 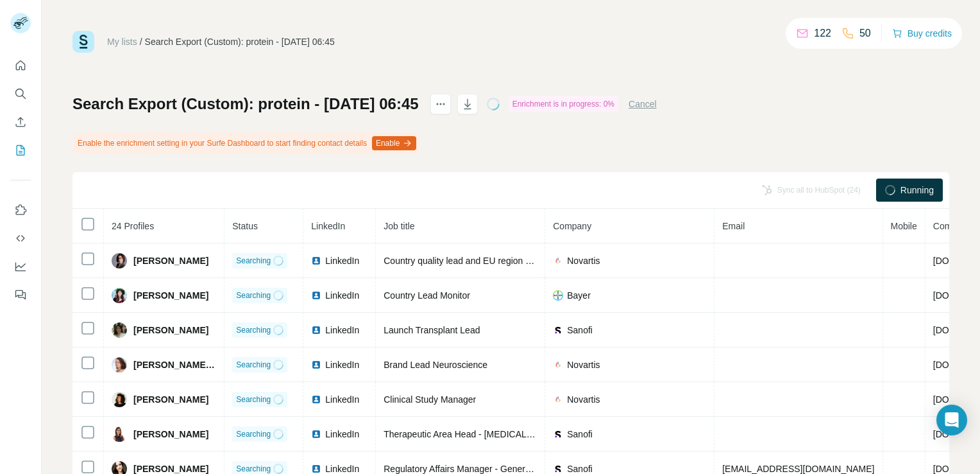 What do you see at coordinates (733, 226) in the screenshot?
I see `span: Email` at bounding box center [733, 226].